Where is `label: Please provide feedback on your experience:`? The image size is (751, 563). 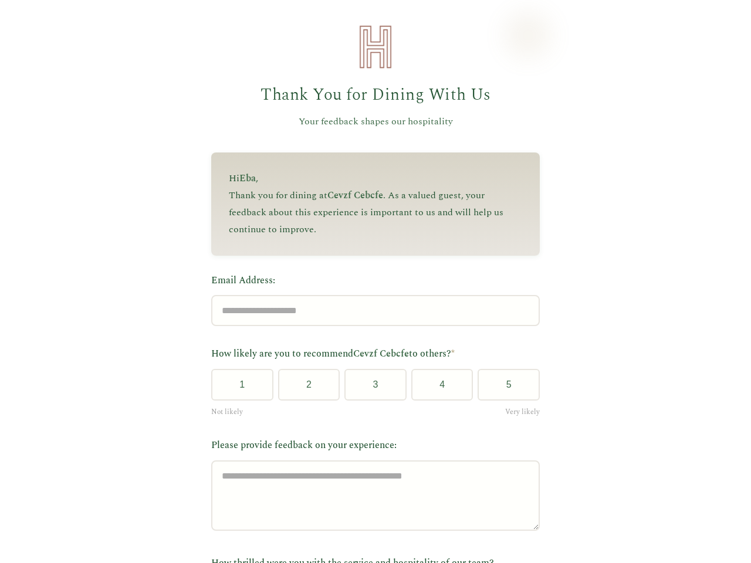 label: Please provide feedback on your experience: is located at coordinates (375, 446).